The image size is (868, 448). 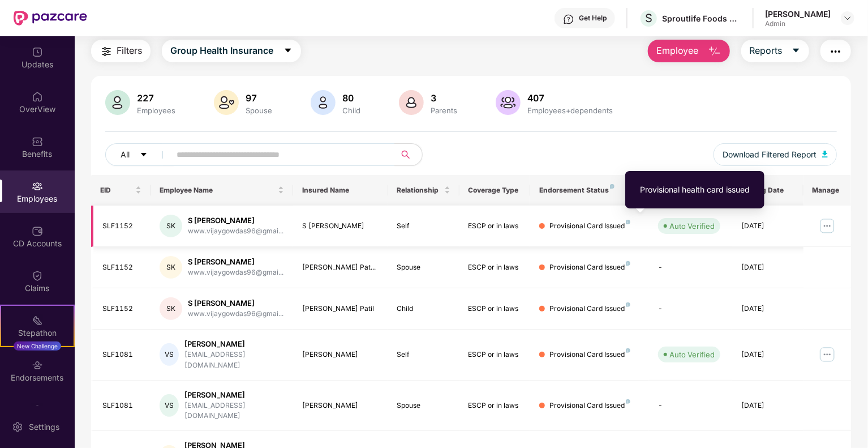 I want to click on div: Parents, so click(x=444, y=110).